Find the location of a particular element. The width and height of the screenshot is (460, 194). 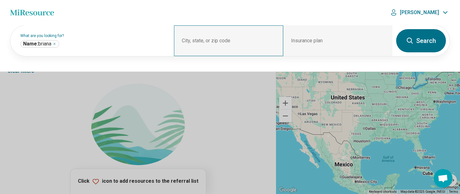

label: What are you looking for? is located at coordinates (93, 36).